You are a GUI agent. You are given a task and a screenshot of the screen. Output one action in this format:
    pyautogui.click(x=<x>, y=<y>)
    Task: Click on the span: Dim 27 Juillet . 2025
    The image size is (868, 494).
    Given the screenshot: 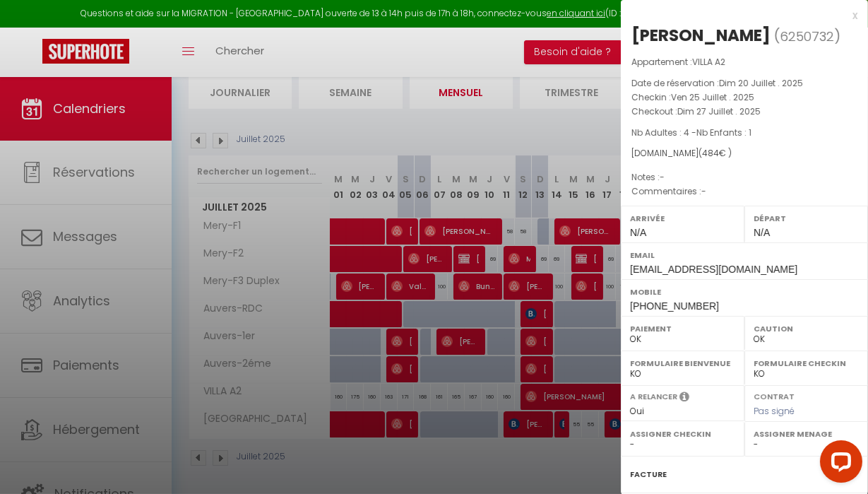 What is the action you would take?
    pyautogui.click(x=719, y=111)
    